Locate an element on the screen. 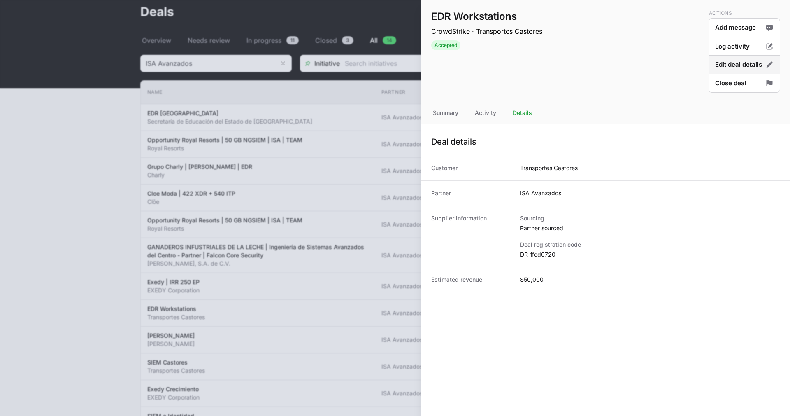  nav: Tabs is located at coordinates (606, 113).